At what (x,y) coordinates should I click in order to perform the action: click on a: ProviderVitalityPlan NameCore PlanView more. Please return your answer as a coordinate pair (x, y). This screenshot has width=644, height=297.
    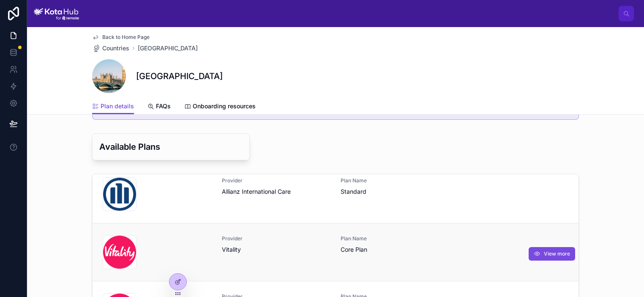
    Looking at the image, I should click on (335, 252).